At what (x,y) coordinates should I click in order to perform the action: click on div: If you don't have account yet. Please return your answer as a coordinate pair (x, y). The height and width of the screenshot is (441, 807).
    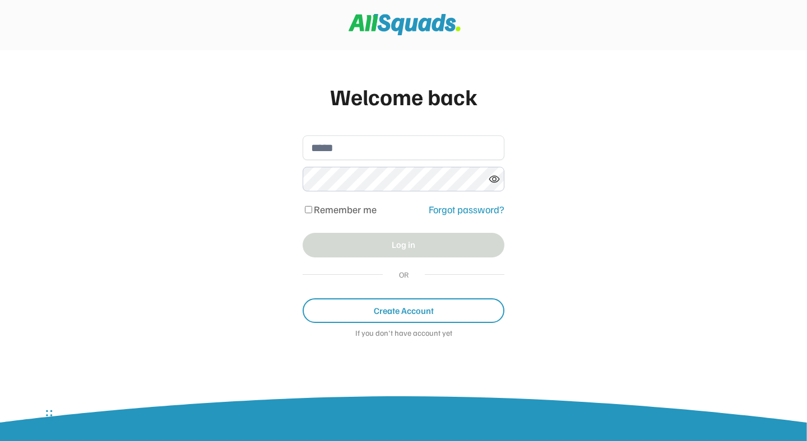
    Looking at the image, I should click on (403, 334).